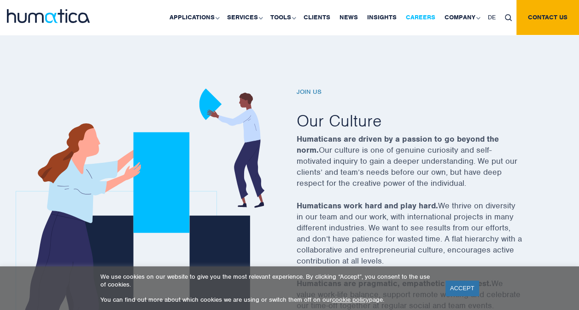 Image resolution: width=579 pixels, height=310 pixels. I want to click on p: We thrive on diversity in our team and our work, with international projects in many different in..., so click(421, 239).